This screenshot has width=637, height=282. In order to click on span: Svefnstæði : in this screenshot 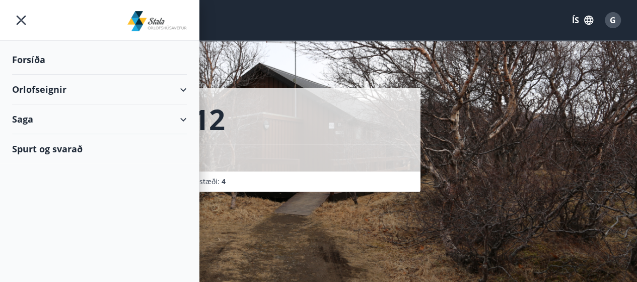, I will do `click(203, 181)`.